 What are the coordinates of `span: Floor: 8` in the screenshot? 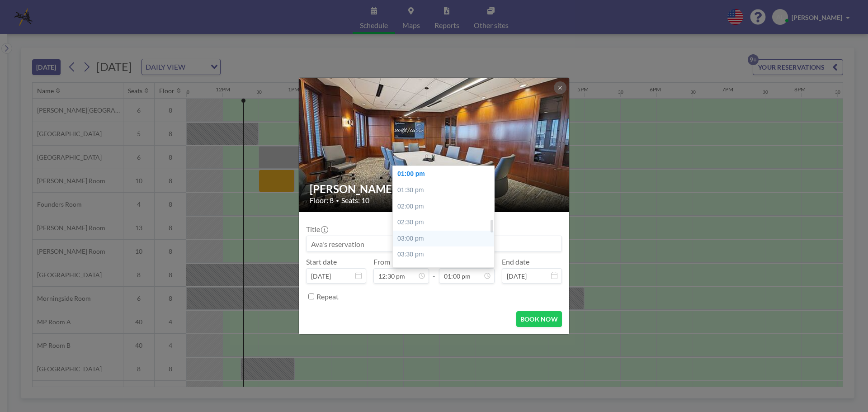 It's located at (321, 200).